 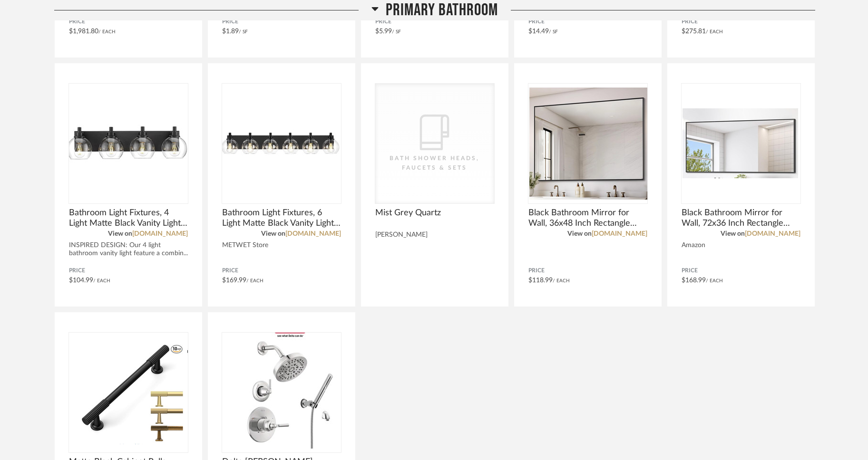 I want to click on div: Amazon, so click(x=741, y=246).